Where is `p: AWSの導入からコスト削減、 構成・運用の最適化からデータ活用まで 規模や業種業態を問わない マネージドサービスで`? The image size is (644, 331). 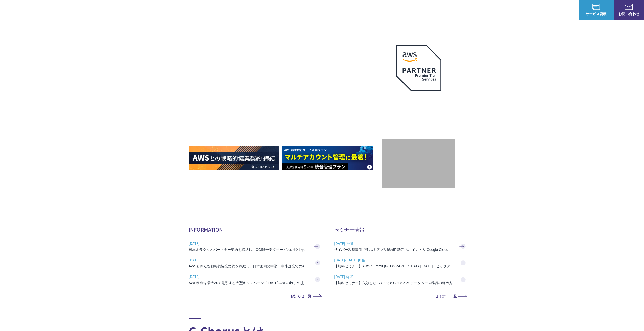 p: AWSの導入からコスト削減、 構成・運用の最適化からデータ活用まで 規模や業種業態を問わない マネージドサービスで is located at coordinates (286, 66).